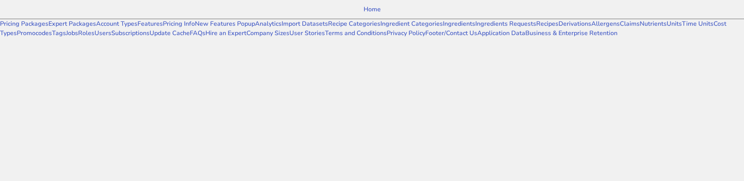  Describe the element at coordinates (606, 24) in the screenshot. I see `a: Allergens` at that location.